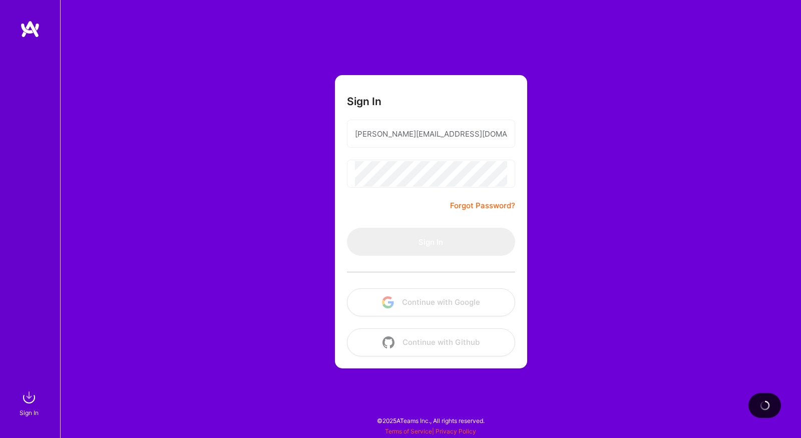 The image size is (801, 438). What do you see at coordinates (408, 431) in the screenshot?
I see `a: Terms of Service` at bounding box center [408, 431].